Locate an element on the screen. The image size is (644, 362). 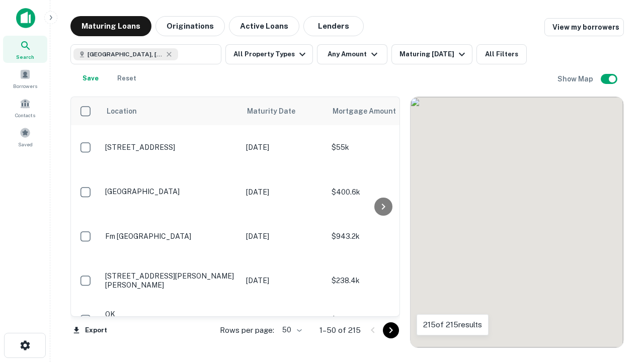
p: Rows per page: is located at coordinates (247, 331).